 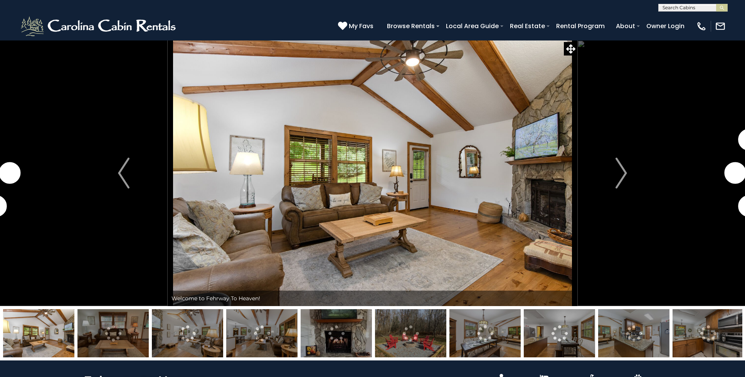 I want to click on a: Browse Rentals, so click(x=411, y=26).